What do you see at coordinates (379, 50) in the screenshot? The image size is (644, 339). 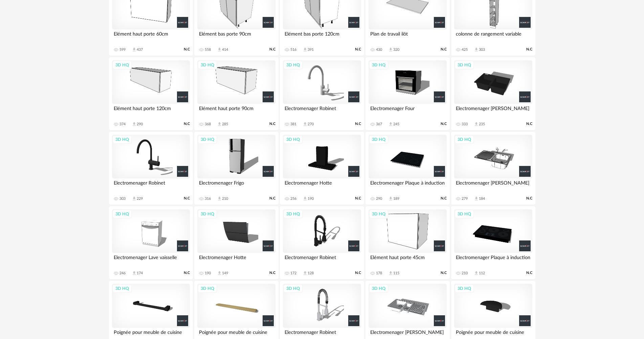 I see `div: 430` at bounding box center [379, 50].